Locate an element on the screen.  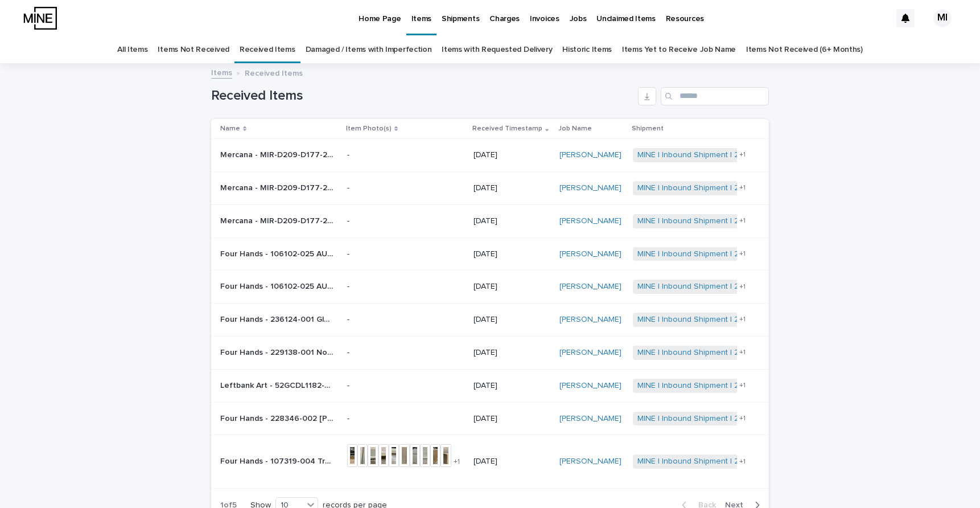
img: j1BcyrL7guDya31cnUNyxME0WvWsukjozPtAJ0rJdxw is located at coordinates (40, 18).